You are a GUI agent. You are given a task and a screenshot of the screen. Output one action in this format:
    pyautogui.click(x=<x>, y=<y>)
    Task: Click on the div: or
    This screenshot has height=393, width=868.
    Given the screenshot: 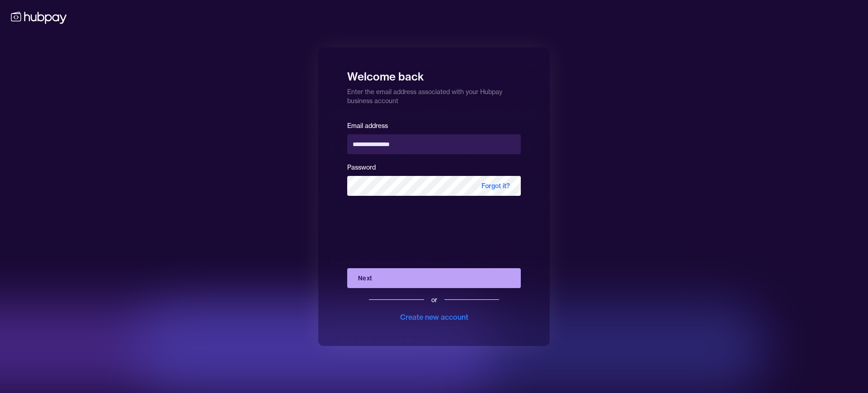 What is the action you would take?
    pyautogui.click(x=434, y=300)
    